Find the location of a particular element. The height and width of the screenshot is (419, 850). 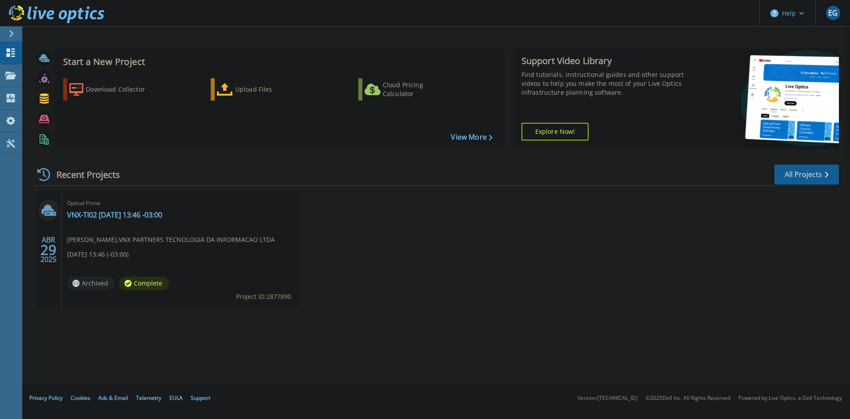

div: Find tutorials, instructional guides and other support videos to help you make the most of your L... is located at coordinates (604, 84).